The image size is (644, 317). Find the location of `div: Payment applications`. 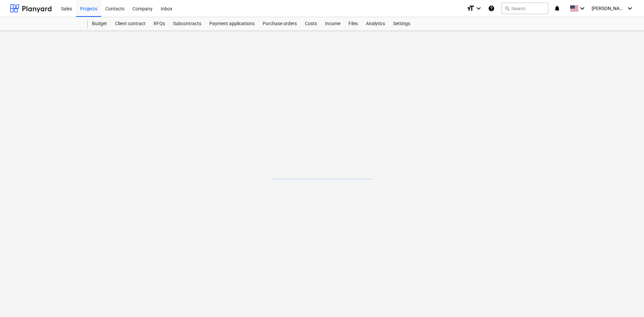

div: Payment applications is located at coordinates (232, 24).